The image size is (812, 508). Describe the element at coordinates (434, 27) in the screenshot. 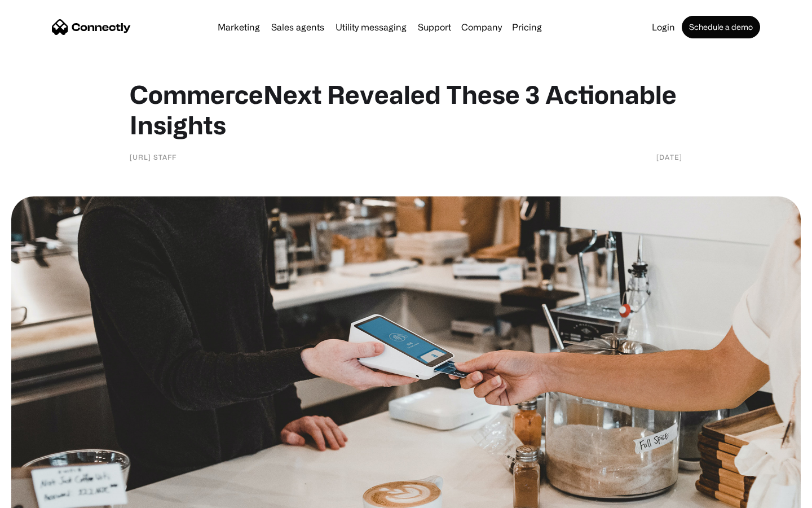

I see `a: Support` at that location.